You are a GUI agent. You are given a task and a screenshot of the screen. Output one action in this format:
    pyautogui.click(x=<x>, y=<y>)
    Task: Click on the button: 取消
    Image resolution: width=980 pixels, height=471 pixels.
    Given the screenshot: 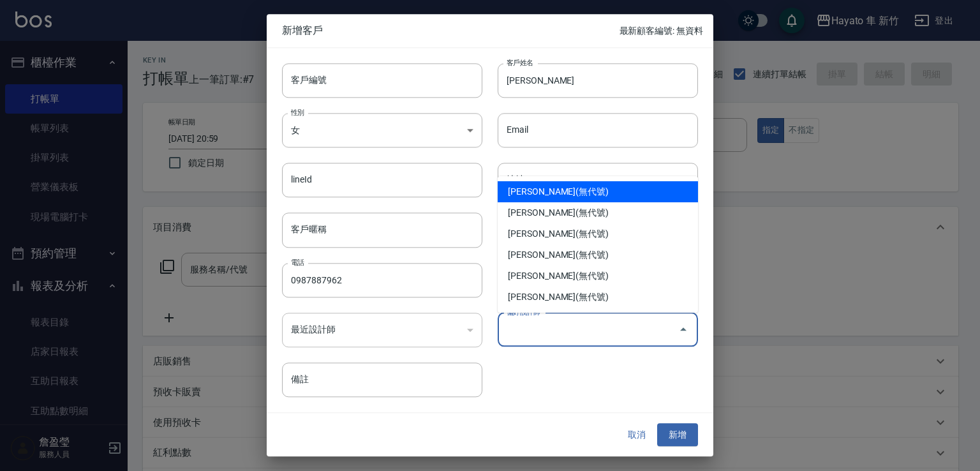 What is the action you would take?
    pyautogui.click(x=637, y=434)
    